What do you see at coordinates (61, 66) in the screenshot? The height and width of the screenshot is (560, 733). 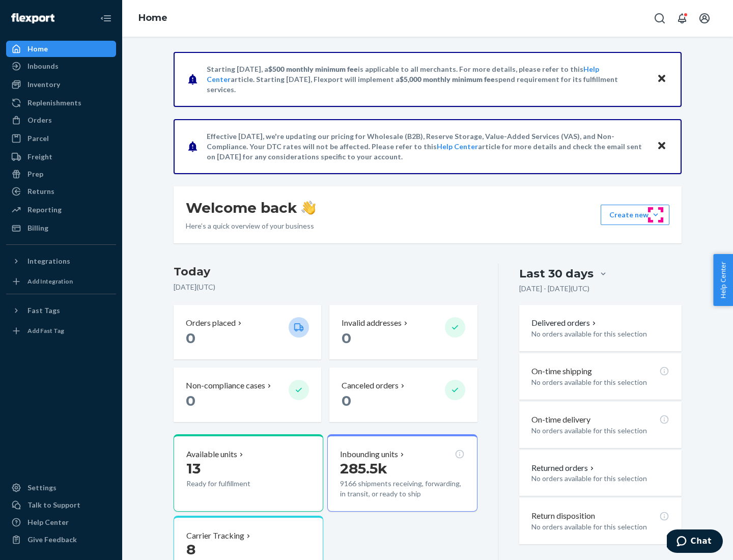 I see `a: Inbounds` at bounding box center [61, 66].